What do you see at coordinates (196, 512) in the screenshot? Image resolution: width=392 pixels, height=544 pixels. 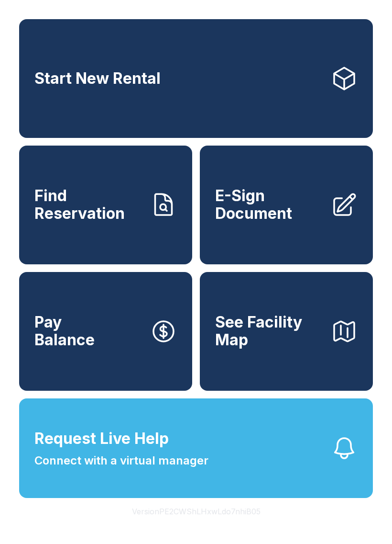 I see `button: VersionPE2CWShLHxwLdo7nhiB05` at bounding box center [196, 512].